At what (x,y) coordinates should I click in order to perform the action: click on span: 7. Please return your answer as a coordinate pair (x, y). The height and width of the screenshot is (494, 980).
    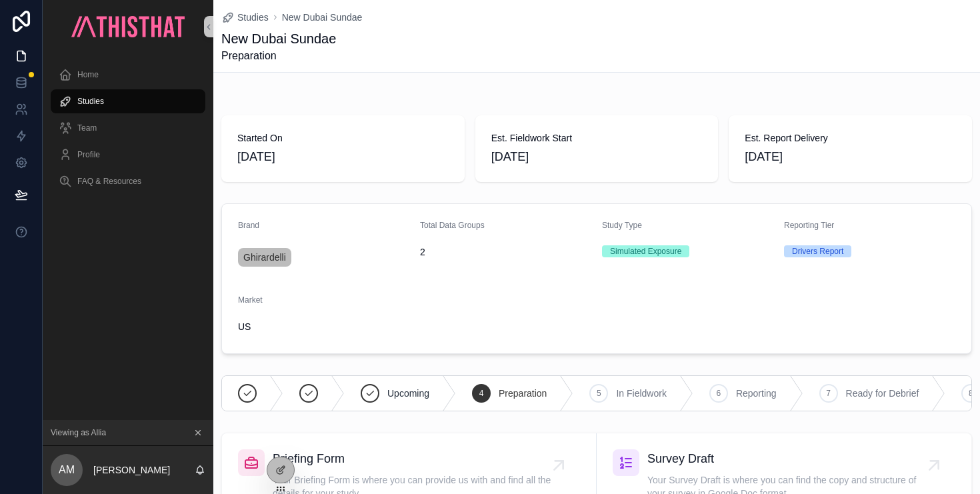
    Looking at the image, I should click on (828, 393).